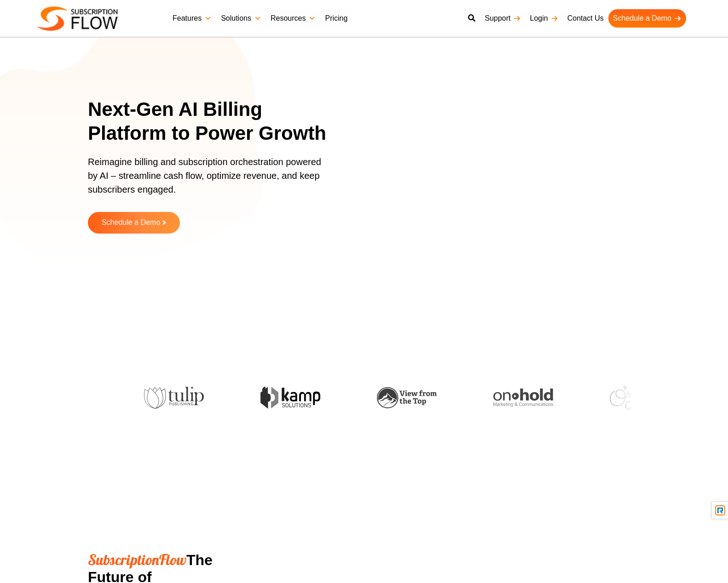 This screenshot has height=583, width=728. What do you see at coordinates (285, 397) in the screenshot?
I see `img: kamp-solution` at bounding box center [285, 397].